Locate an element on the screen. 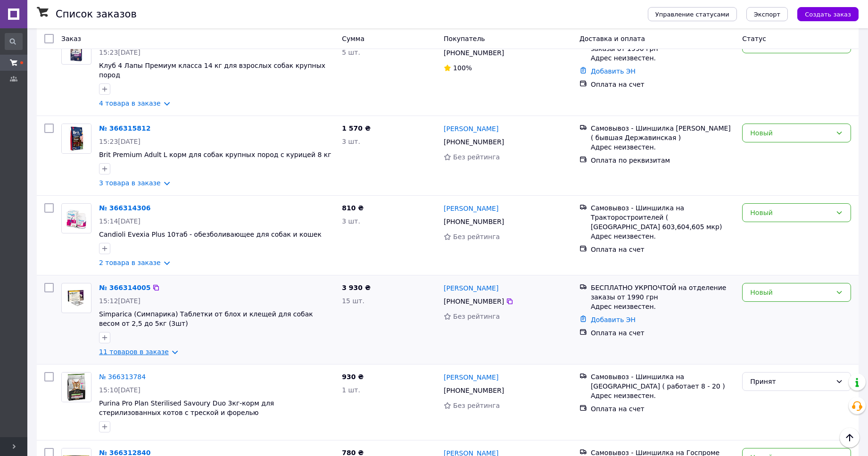 Image resolution: width=868 pixels, height=456 pixels. button: Управление статусами is located at coordinates (692, 14).